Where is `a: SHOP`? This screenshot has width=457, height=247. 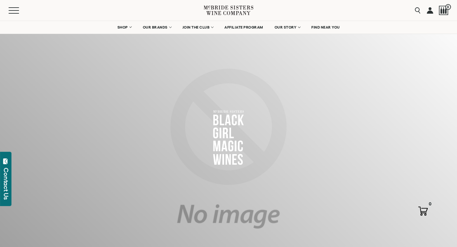
a: SHOP is located at coordinates (124, 27).